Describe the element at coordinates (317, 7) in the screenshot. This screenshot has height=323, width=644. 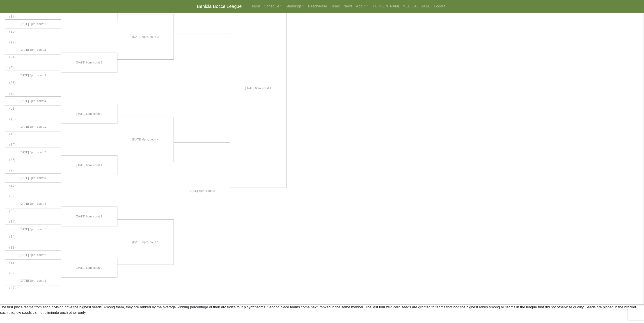
I see `a: Reschedule` at that location.